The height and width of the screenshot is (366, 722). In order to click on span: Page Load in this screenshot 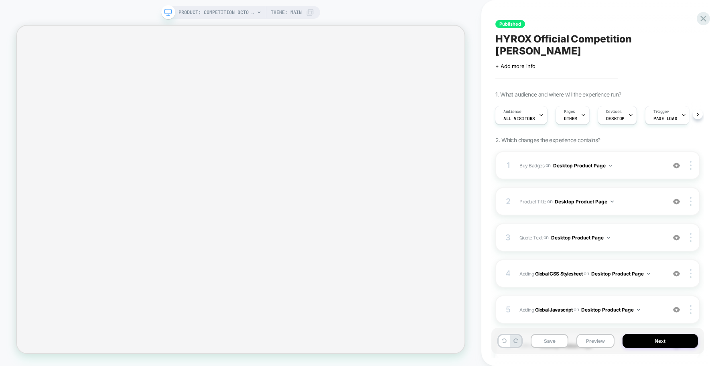, I will do `click(665, 119)`.